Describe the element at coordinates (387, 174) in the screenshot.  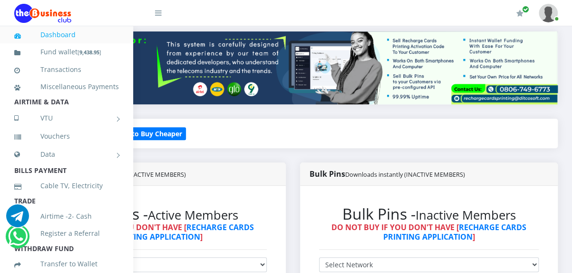
I see `strong: Bulk Pins` at that location.